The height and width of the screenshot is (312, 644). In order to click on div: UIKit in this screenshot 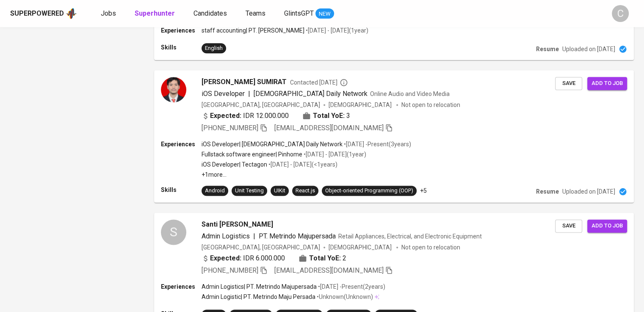, I will do `click(280, 191)`.